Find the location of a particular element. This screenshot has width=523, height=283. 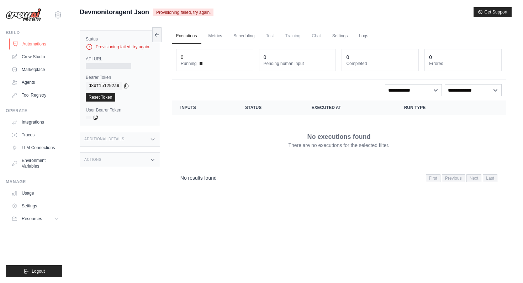

div: Operate is located at coordinates (34, 111).